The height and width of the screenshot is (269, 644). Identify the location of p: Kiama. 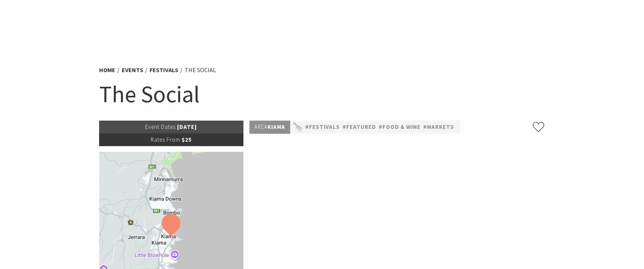
(269, 127).